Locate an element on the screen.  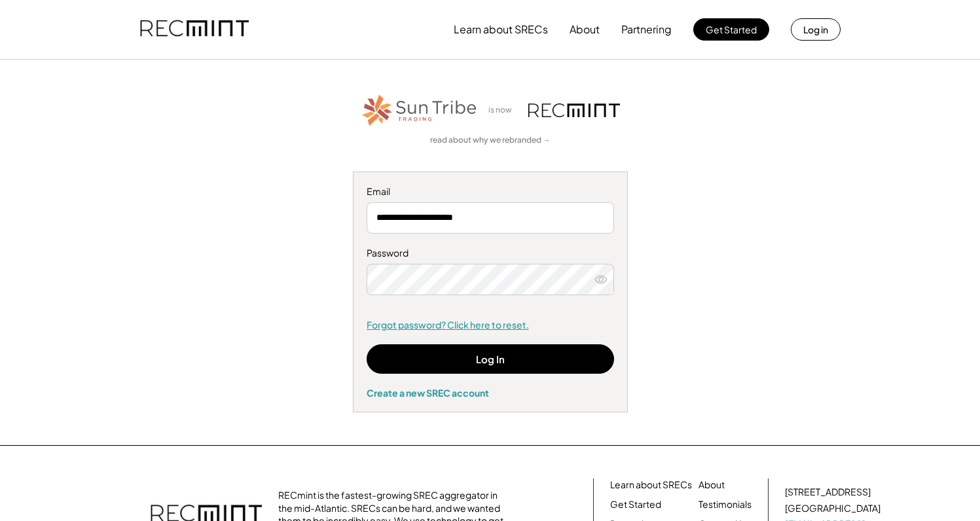
div: is now is located at coordinates (503, 110).